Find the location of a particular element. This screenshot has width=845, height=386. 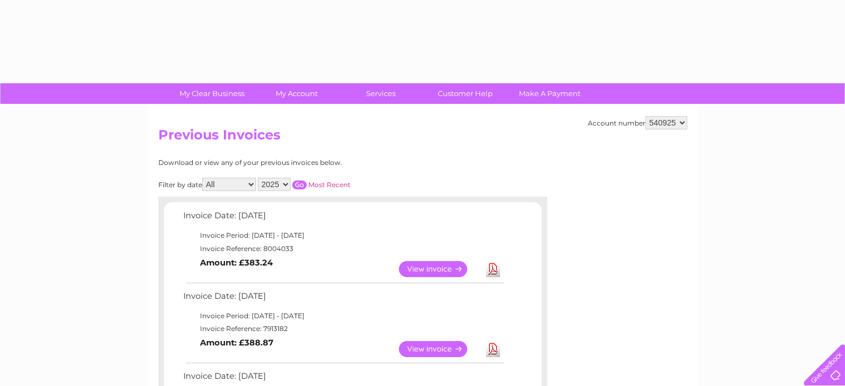

a: My Account is located at coordinates (296, 93).